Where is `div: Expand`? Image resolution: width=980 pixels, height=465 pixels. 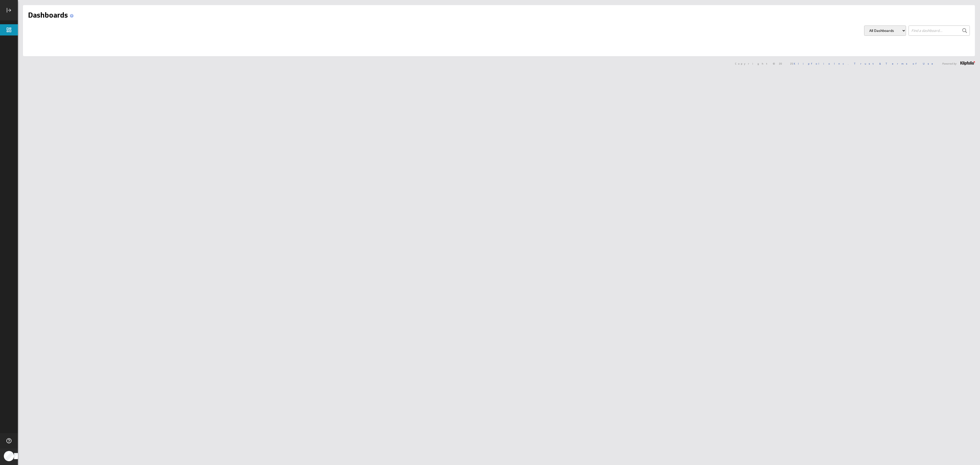 div: Expand is located at coordinates (9, 10).